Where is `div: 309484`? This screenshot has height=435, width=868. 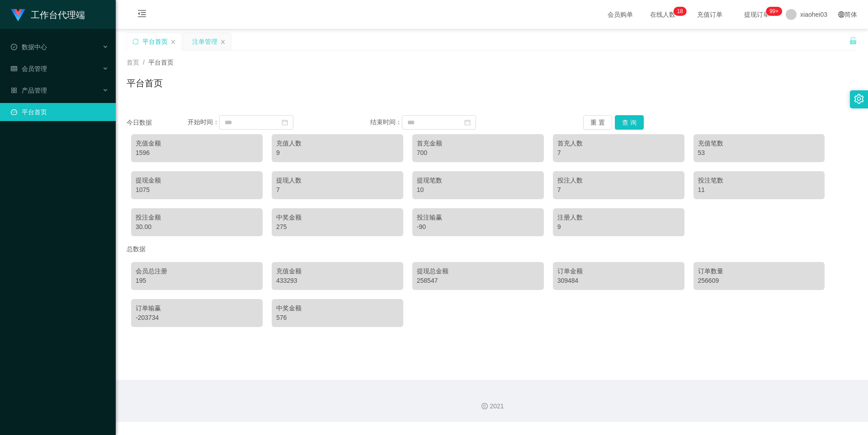 div: 309484 is located at coordinates (619, 281).